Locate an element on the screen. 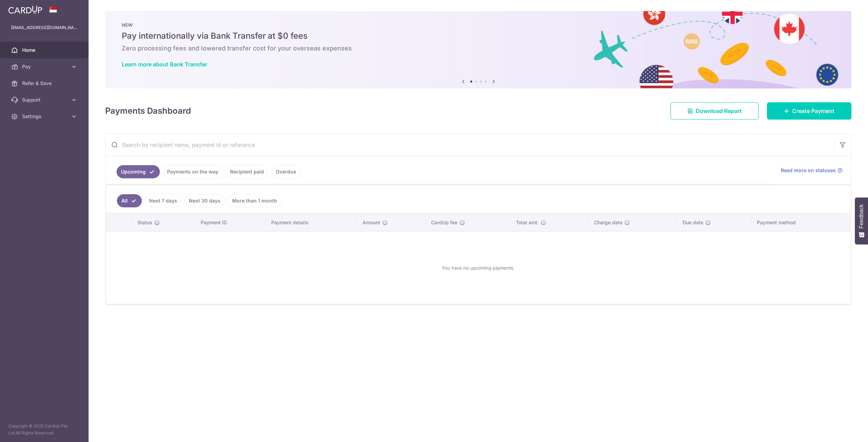 Image resolution: width=868 pixels, height=442 pixels. span: Pay is located at coordinates (45, 67).